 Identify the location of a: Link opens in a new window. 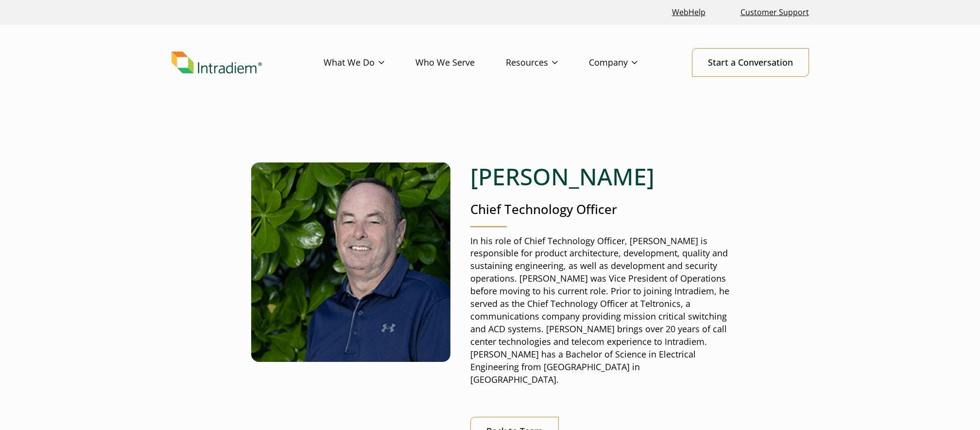
(688, 12).